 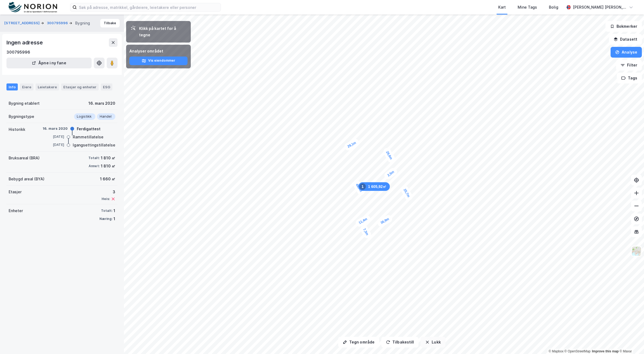 I want to click on button: Tilbakestill, so click(x=400, y=342).